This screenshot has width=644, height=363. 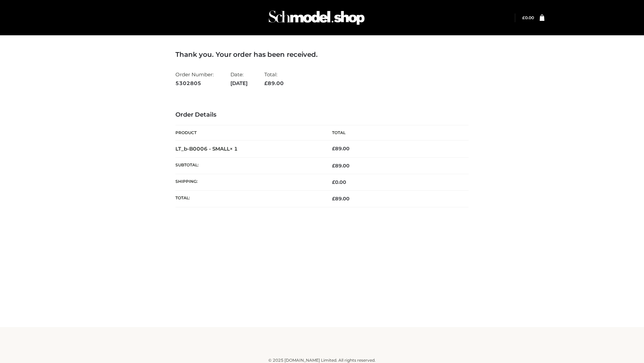 I want to click on li: Date:, so click(x=239, y=78).